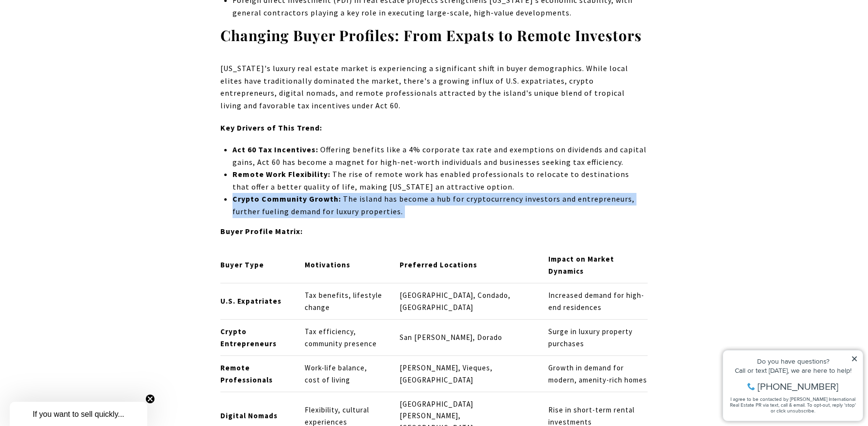 The width and height of the screenshot is (868, 426). What do you see at coordinates (246, 374) in the screenshot?
I see `span: Remote Professionals` at bounding box center [246, 374].